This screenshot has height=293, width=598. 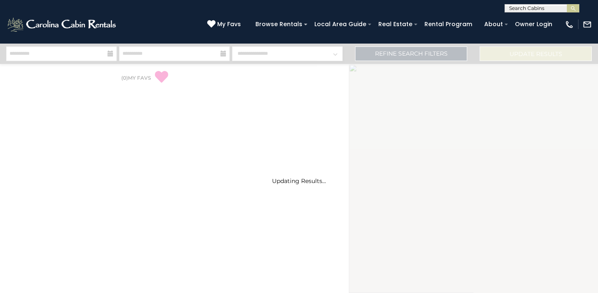 What do you see at coordinates (534, 24) in the screenshot?
I see `a: Owner Login` at bounding box center [534, 24].